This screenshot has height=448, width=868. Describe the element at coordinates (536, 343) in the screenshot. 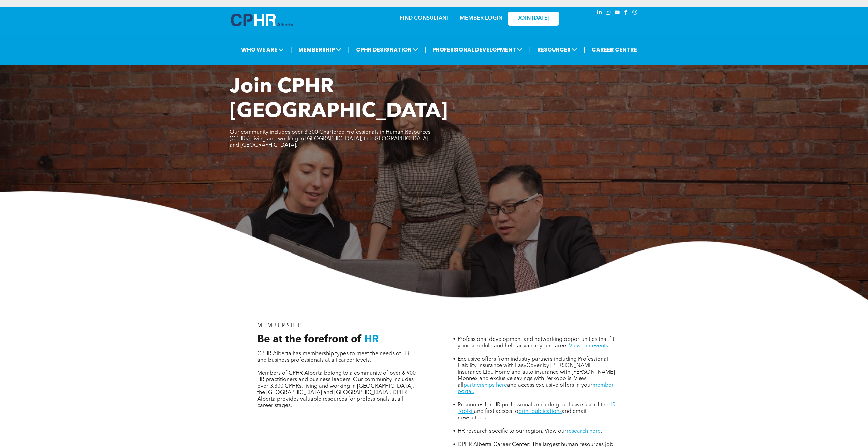

I see `span: Professional development and networking opportunities that fit your schedule and help advance you...` at that location.